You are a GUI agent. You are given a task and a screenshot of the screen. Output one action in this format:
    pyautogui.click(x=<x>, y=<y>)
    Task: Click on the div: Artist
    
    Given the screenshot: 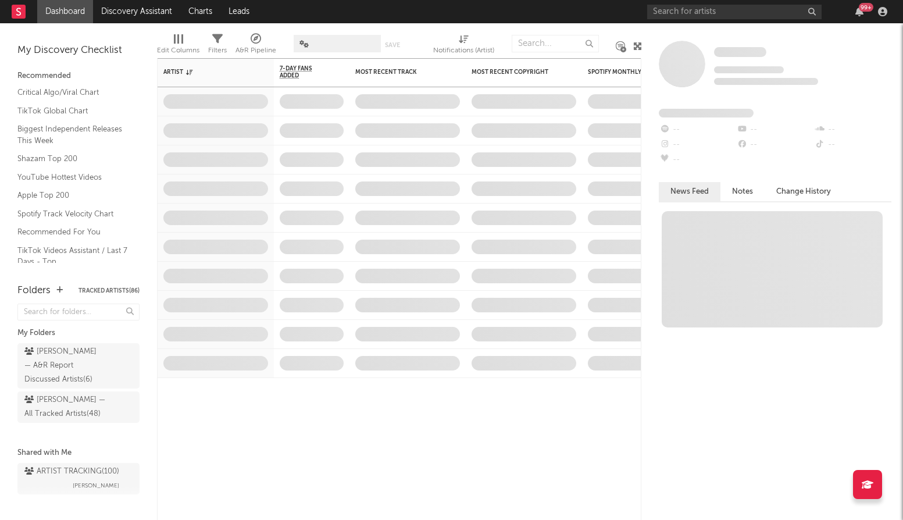 What is the action you would take?
    pyautogui.click(x=207, y=72)
    